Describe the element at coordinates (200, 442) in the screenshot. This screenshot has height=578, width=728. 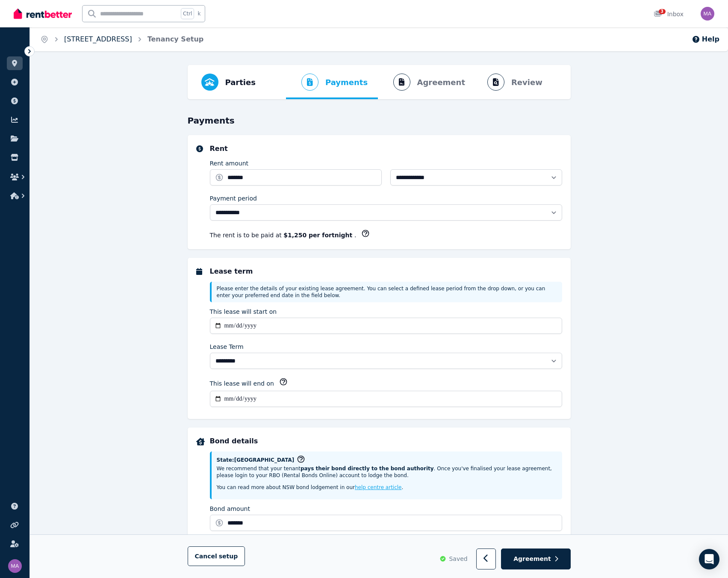
I see `img: Bond details` at that location.